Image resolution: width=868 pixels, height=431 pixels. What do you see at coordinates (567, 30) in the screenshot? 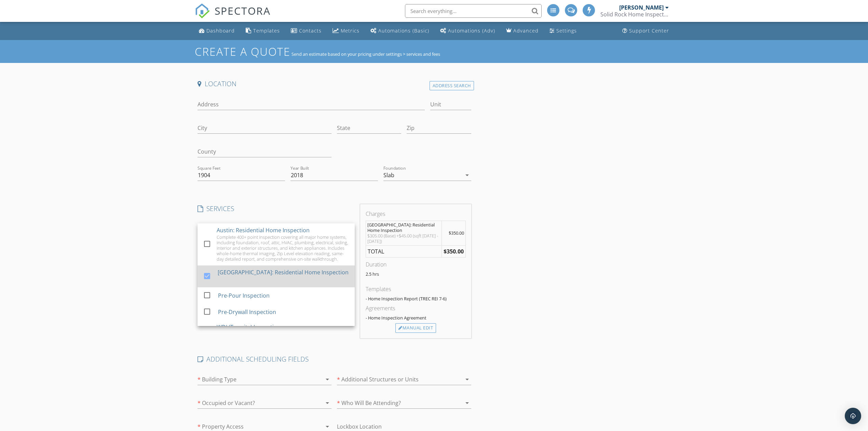
I see `div: Settings` at bounding box center [567, 30].